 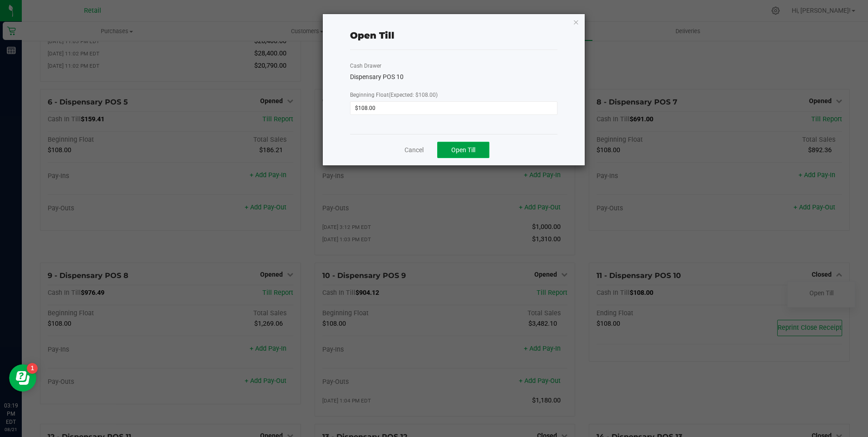 I want to click on div: Dispensary POS 10, so click(x=453, y=77).